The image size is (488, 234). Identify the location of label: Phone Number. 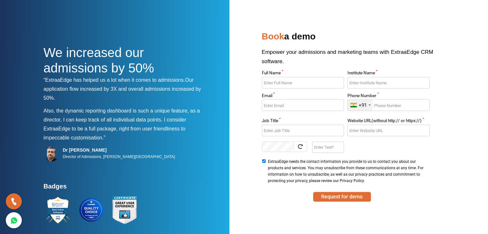
(389, 97).